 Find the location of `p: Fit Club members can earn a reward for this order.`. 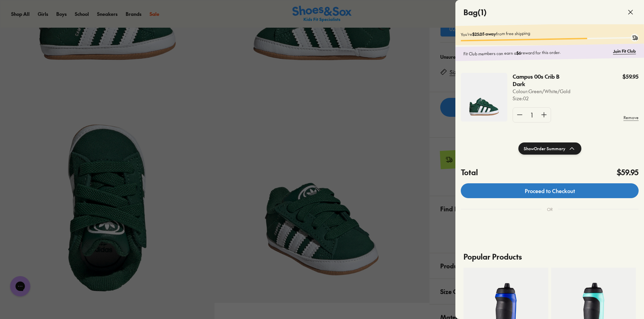

p: Fit Club members can earn a reward for this order. is located at coordinates (537, 53).